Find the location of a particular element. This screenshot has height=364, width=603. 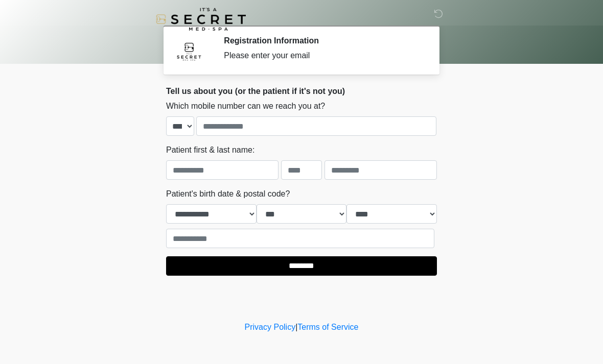

a: Terms of Service is located at coordinates (327, 326).